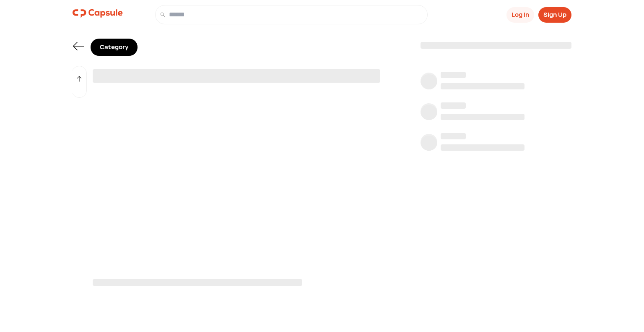 Image resolution: width=644 pixels, height=332 pixels. Describe the element at coordinates (98, 15) in the screenshot. I see `a: logo` at that location.